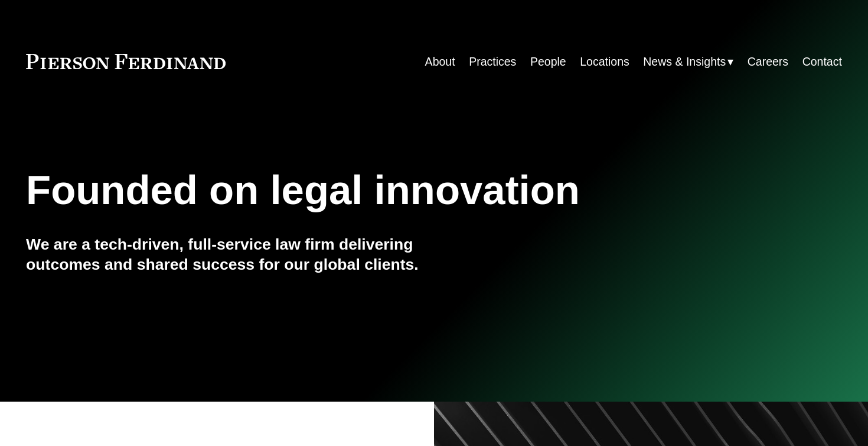 The image size is (868, 446). I want to click on h1: Founded on legal innovation, so click(366, 191).